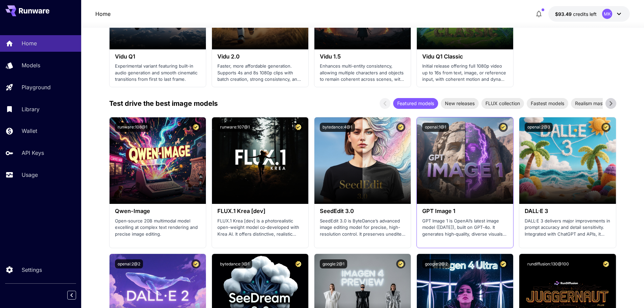 Image resolution: width=644 pixels, height=308 pixels. What do you see at coordinates (157, 211) in the screenshot?
I see `h3: Qwen-Image` at bounding box center [157, 211].